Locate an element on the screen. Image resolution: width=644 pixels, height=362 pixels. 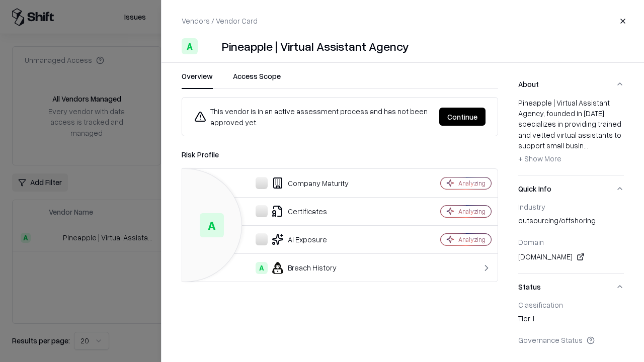
img: Pineapple | Virtual Assistant Agency is located at coordinates (210, 46).